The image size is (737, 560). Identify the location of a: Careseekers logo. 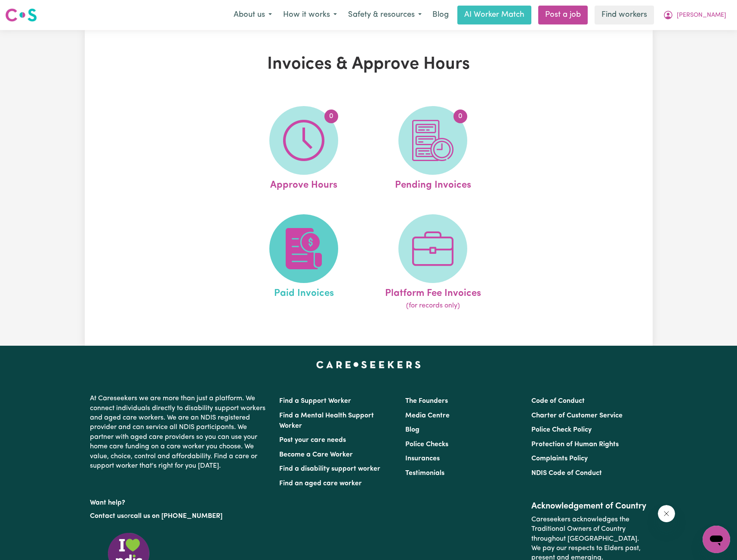
(21, 15).